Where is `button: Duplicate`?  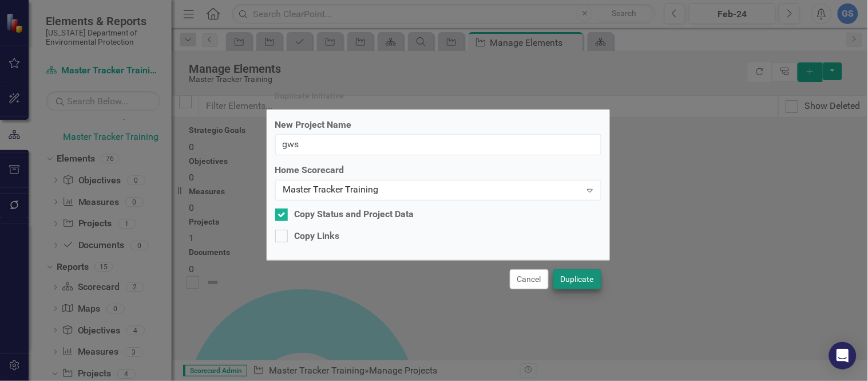
button: Duplicate is located at coordinates (577, 279).